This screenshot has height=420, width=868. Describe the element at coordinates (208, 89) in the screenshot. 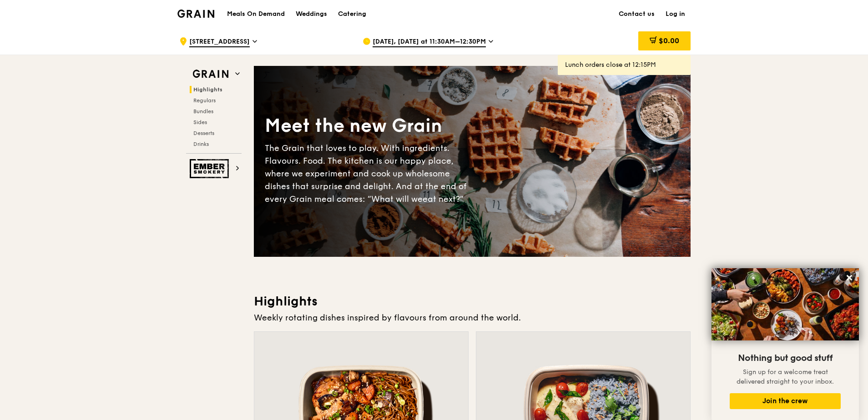

I see `span: Highlights` at that location.